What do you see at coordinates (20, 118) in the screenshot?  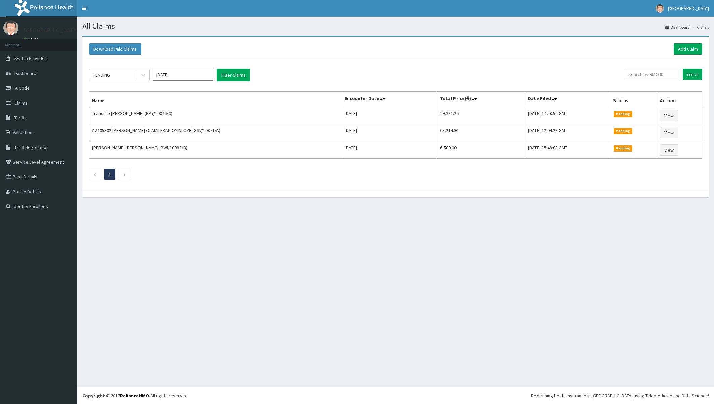 I see `span: Tariffs` at bounding box center [20, 118].